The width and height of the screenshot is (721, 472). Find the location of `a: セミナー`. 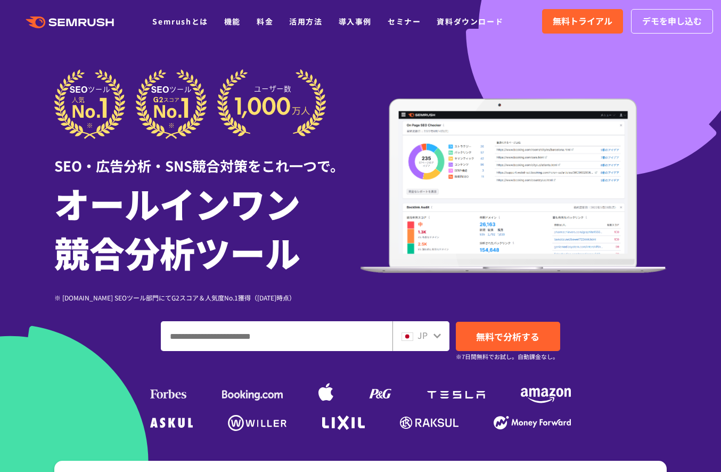

a: セミナー is located at coordinates (404, 21).